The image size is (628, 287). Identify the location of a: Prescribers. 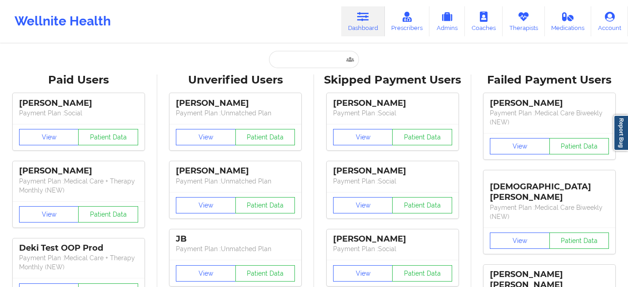
(407, 21).